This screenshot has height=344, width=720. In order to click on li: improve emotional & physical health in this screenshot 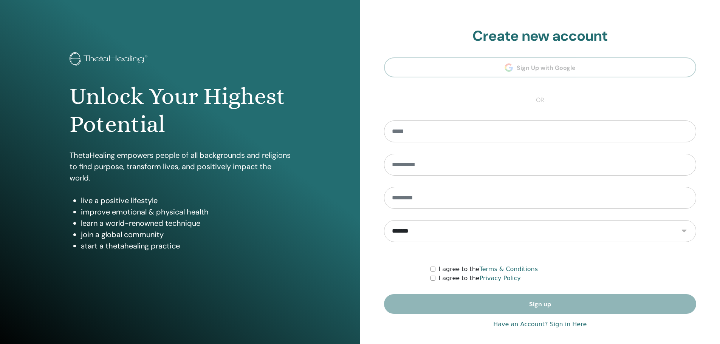, I will do `click(186, 212)`.